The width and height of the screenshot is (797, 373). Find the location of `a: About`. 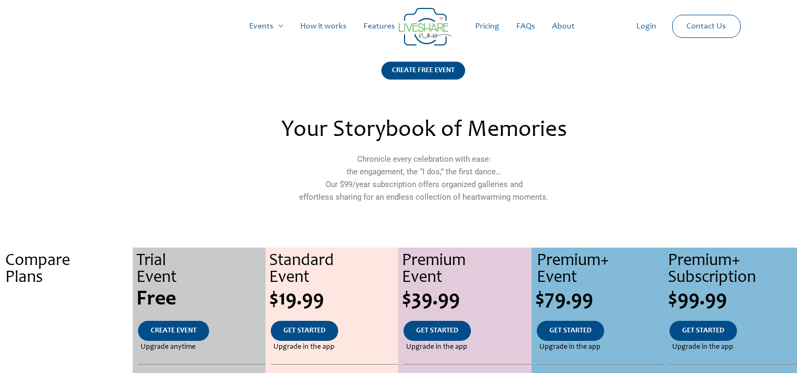

a: About is located at coordinates (563, 26).